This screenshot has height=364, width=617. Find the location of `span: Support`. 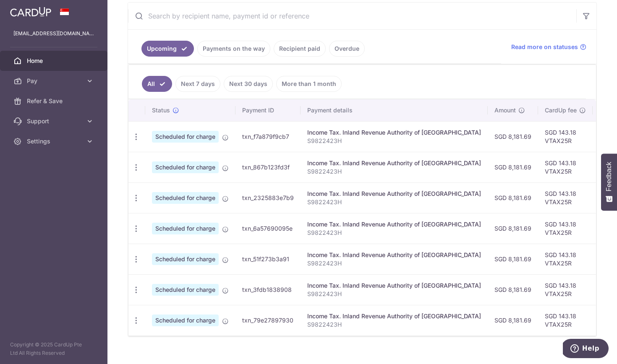

span: Support is located at coordinates (54, 122).